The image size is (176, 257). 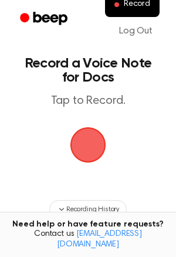 What do you see at coordinates (45, 19) in the screenshot?
I see `a: Beep` at bounding box center [45, 19].